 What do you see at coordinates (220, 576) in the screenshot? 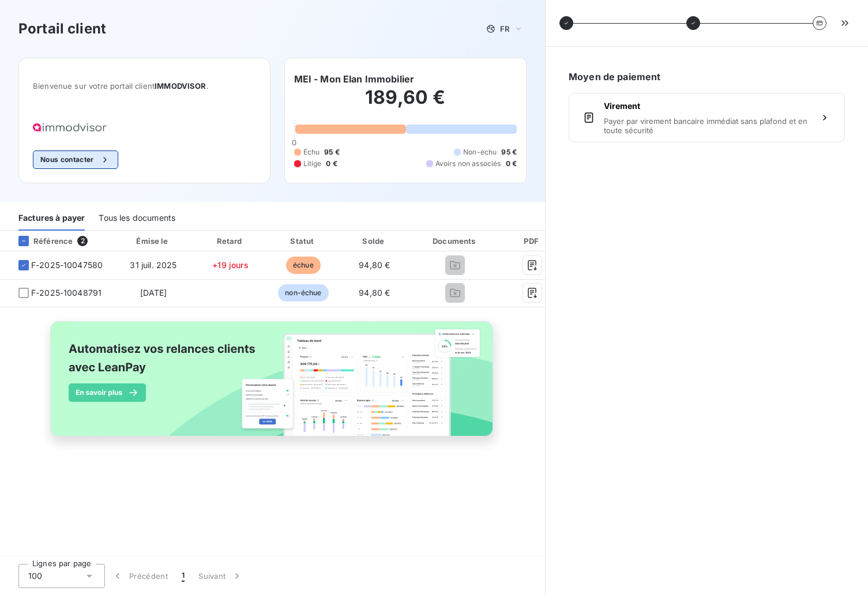
I see `button: Suivant` at bounding box center [220, 576].